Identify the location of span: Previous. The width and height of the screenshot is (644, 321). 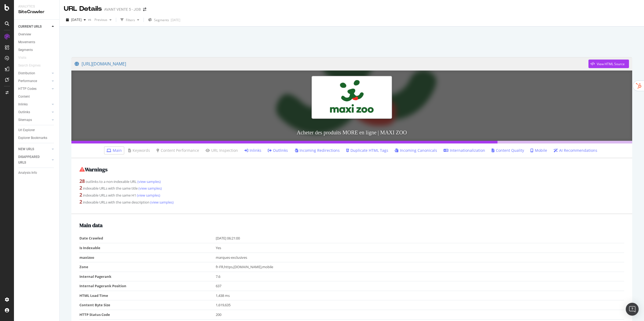
(100, 20).